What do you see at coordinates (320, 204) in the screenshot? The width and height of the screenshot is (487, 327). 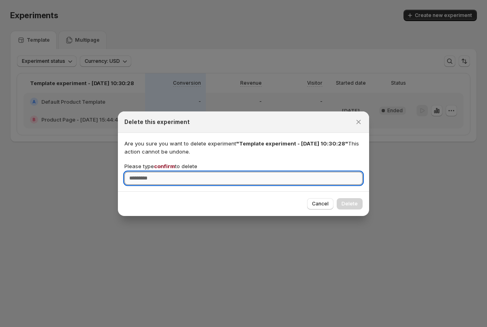 I see `button: Cancel` at bounding box center [320, 204].